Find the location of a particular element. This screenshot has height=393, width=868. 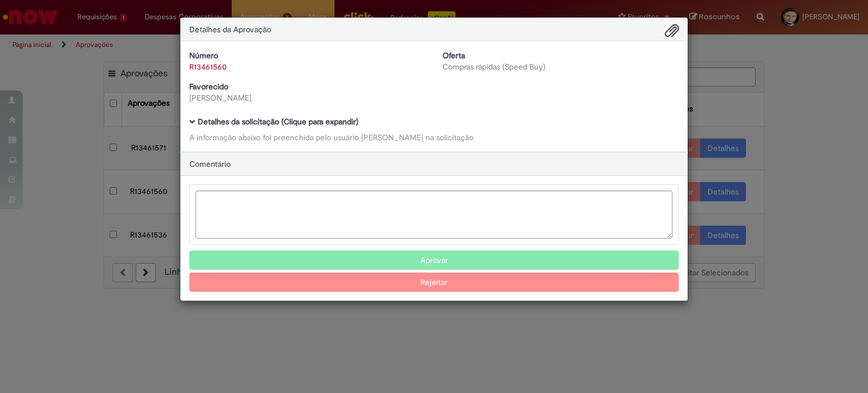

a: R13461560 is located at coordinates (208, 67).